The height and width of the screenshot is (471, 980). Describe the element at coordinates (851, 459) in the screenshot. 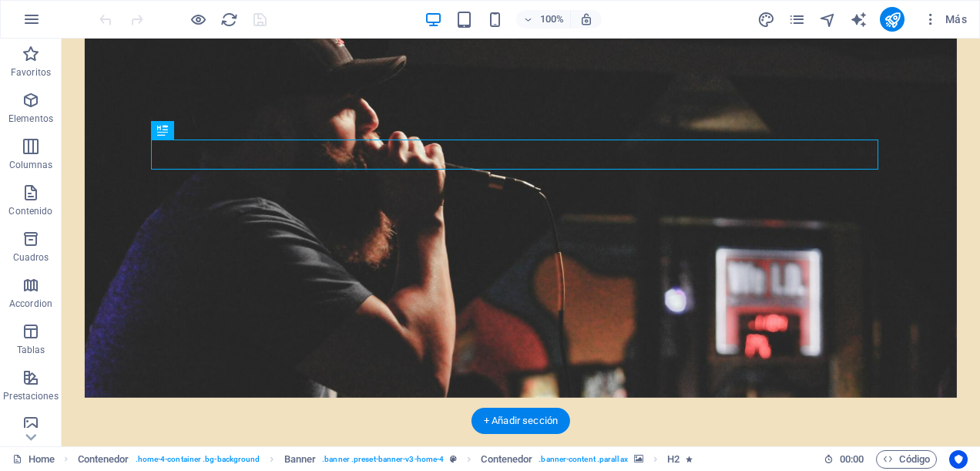

I see `span: 00 00` at that location.